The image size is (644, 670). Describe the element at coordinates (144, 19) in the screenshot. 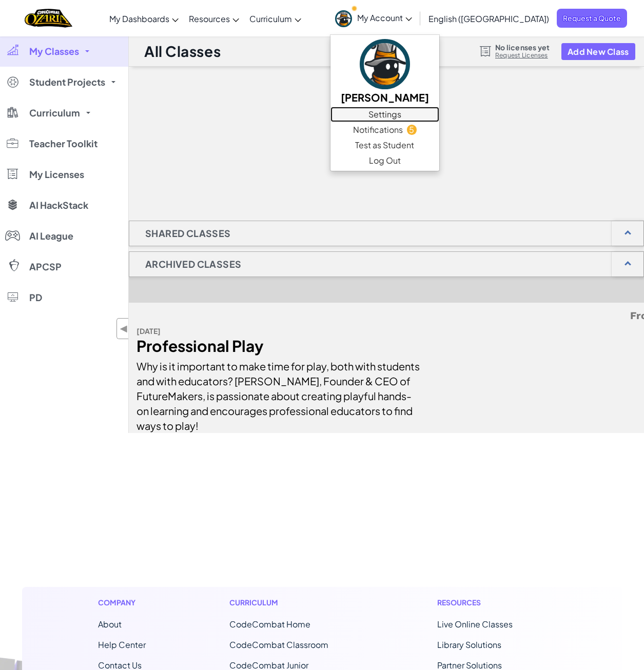

I see `a: My Dashboards` at that location.